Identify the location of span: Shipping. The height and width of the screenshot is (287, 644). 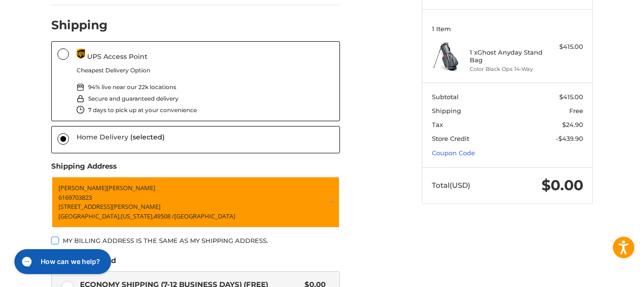
(446, 111).